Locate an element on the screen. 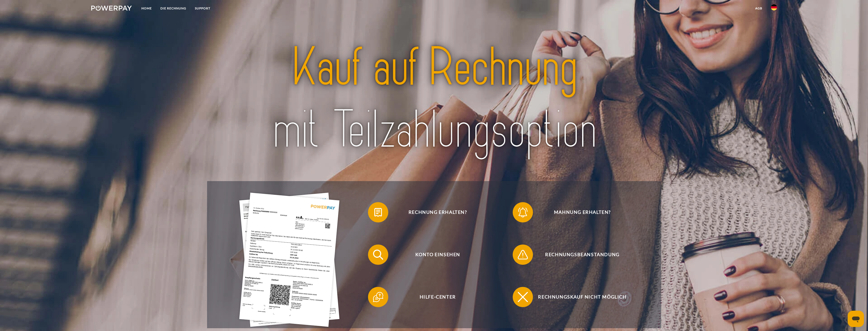  a: Rechnungsbeanstandung is located at coordinates (578, 255).